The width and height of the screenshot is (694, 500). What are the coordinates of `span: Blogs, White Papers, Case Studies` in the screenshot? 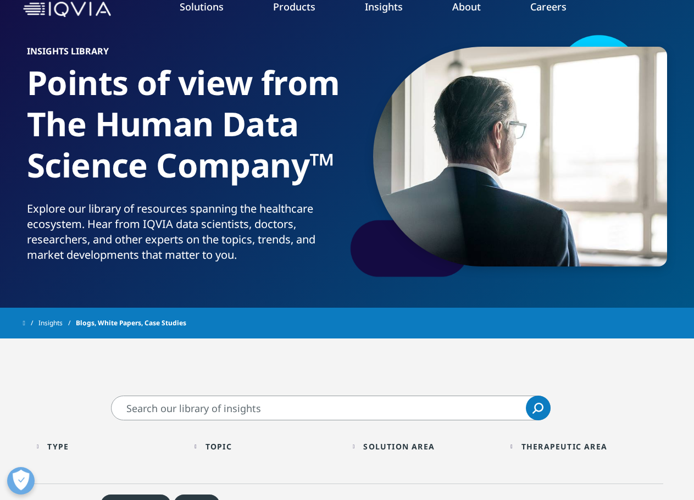 It's located at (131, 323).